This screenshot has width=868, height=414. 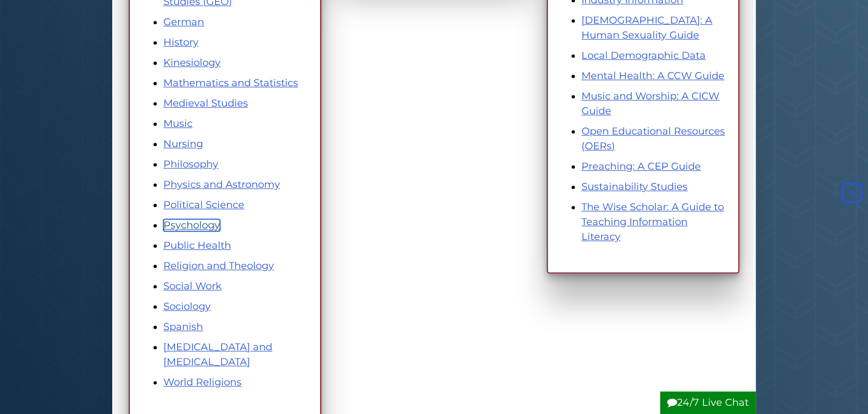 I want to click on a: Political Science, so click(x=204, y=205).